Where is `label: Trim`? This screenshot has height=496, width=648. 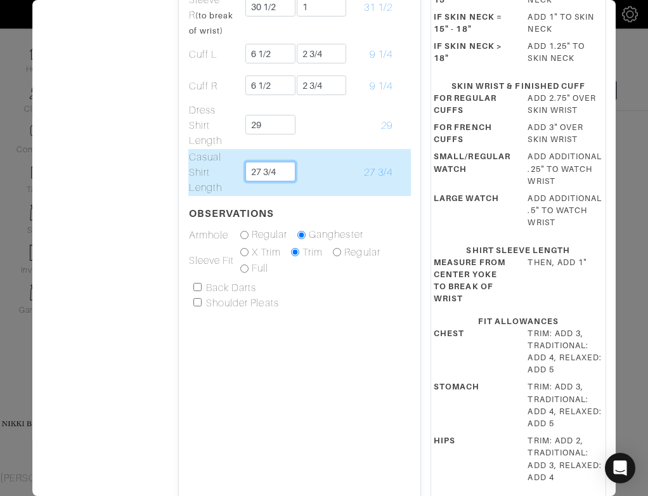 label: Trim is located at coordinates (313, 252).